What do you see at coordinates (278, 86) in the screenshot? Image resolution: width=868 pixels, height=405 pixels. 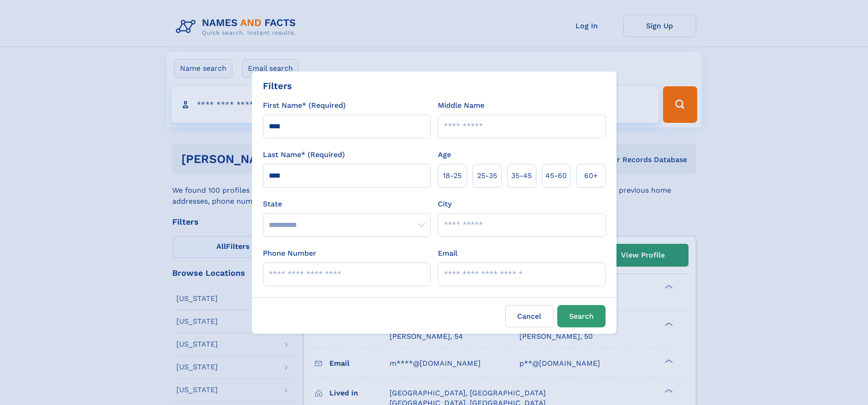 I see `div: Filters` at bounding box center [278, 86].